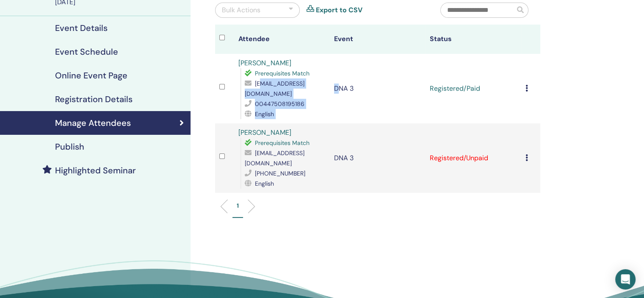 This screenshot has height=298, width=644. I want to click on div: Open Intercom Messenger, so click(625, 279).